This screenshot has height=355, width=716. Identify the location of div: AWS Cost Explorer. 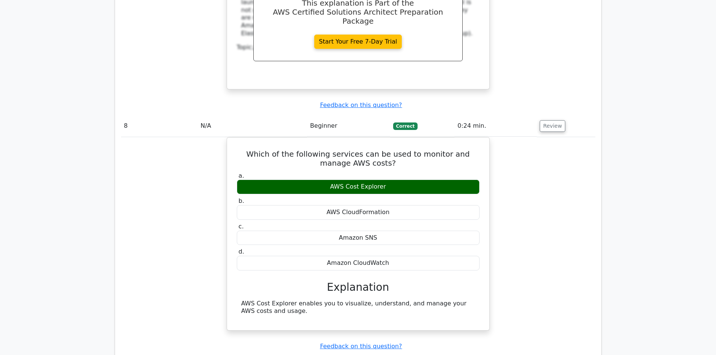
(358, 187).